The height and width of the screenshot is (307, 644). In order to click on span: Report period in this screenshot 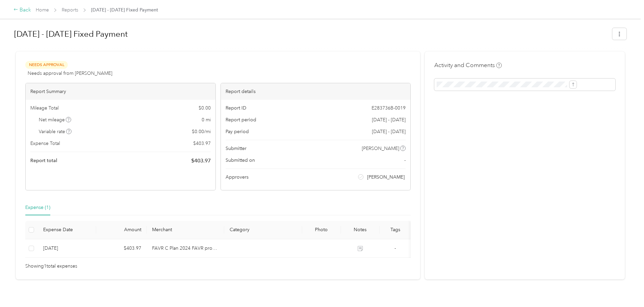, I will do `click(241, 119)`.